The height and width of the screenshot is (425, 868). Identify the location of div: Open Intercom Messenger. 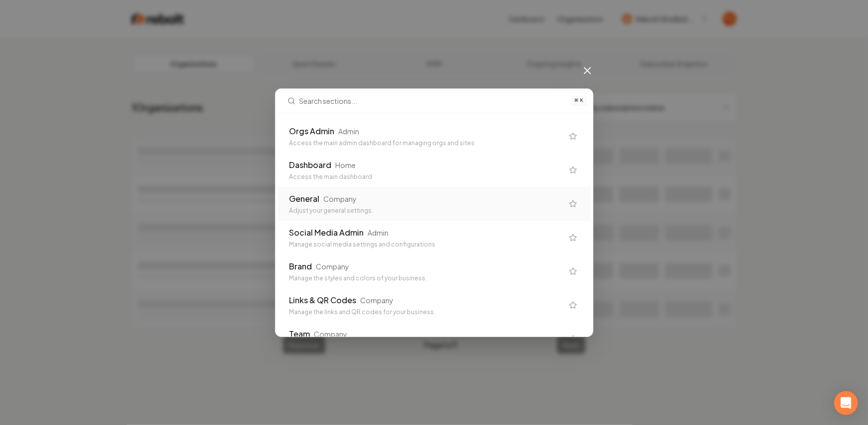
(846, 403).